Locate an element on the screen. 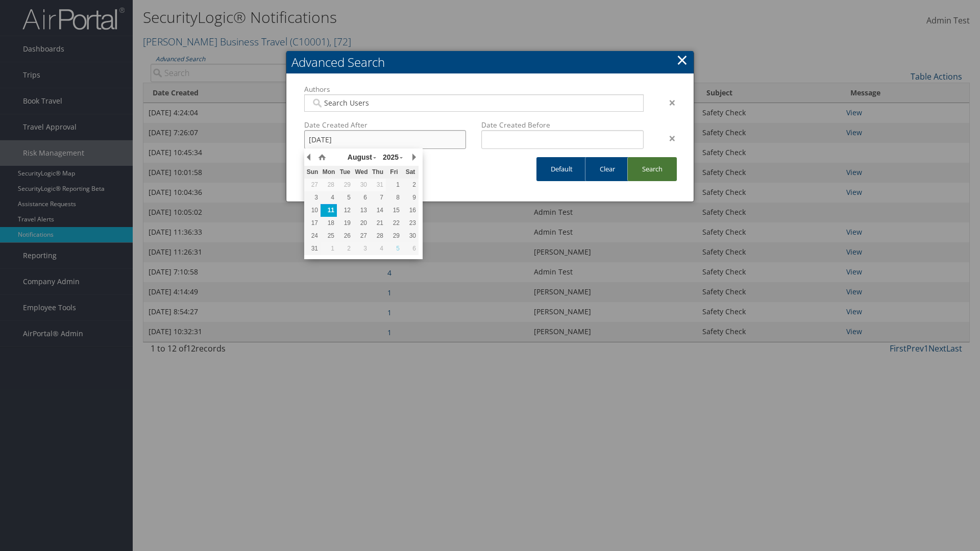 Image resolution: width=980 pixels, height=551 pixels. div: 7 is located at coordinates (378, 197).